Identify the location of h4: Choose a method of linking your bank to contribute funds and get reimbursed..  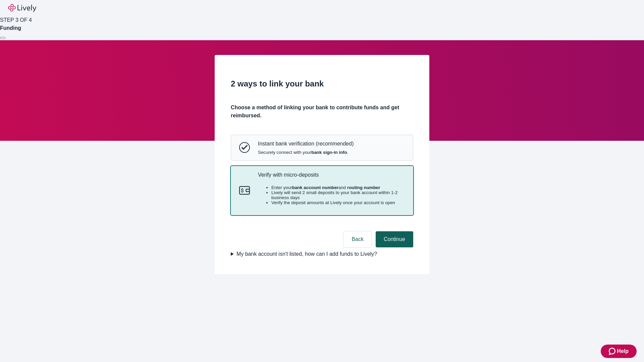
(322, 112).